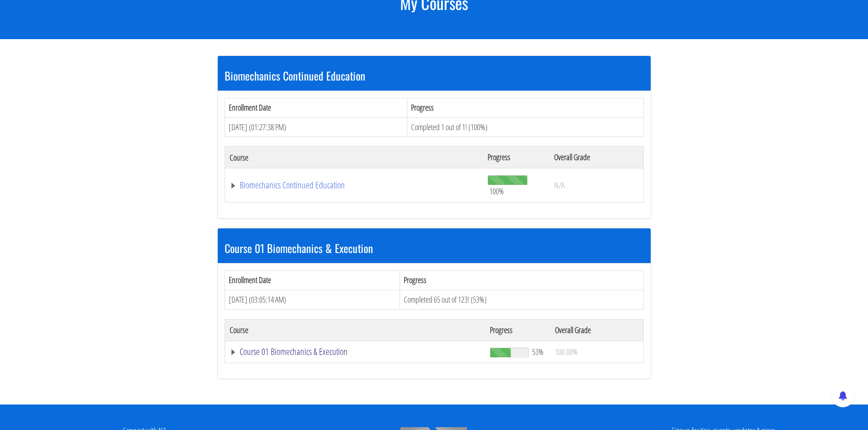 The width and height of the screenshot is (868, 430). I want to click on a: Biomechanics Continued Education, so click(354, 185).